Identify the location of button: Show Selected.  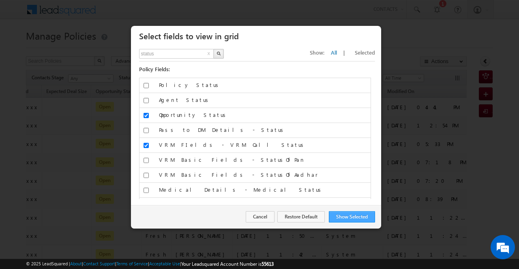
(352, 217).